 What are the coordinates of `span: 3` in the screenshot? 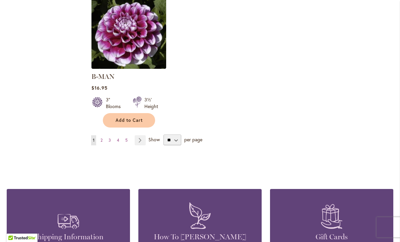 It's located at (110, 140).